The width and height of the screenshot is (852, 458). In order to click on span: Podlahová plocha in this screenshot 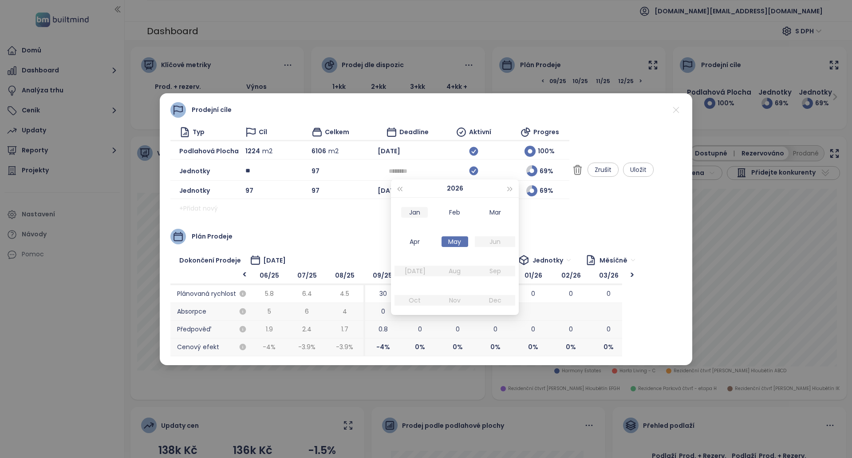, I will do `click(209, 151)`.